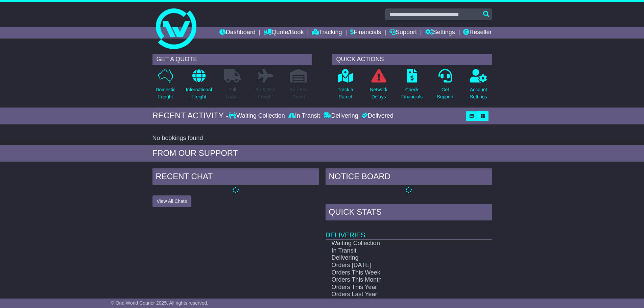 The image size is (644, 308). Describe the element at coordinates (403, 33) in the screenshot. I see `a: Support` at that location.